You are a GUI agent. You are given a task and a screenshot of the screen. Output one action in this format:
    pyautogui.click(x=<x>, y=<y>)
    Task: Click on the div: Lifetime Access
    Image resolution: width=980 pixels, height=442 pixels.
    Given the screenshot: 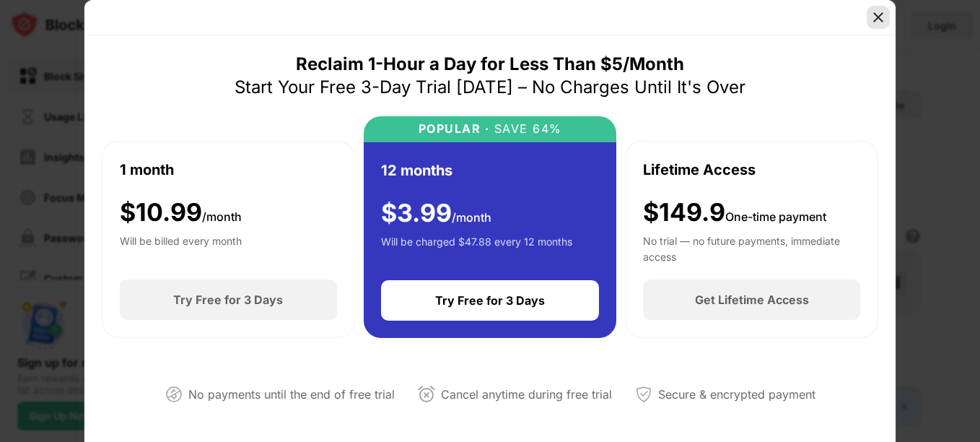 What is the action you would take?
    pyautogui.click(x=699, y=170)
    